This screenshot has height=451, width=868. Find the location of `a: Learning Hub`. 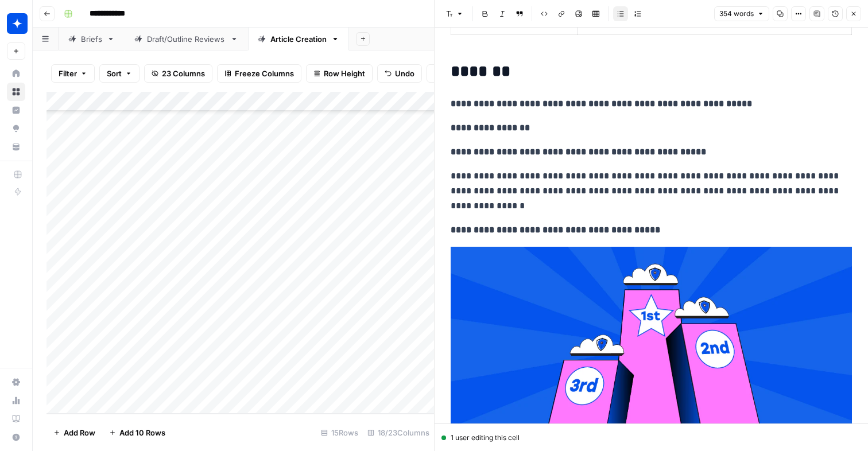

a: Learning Hub is located at coordinates (16, 419).